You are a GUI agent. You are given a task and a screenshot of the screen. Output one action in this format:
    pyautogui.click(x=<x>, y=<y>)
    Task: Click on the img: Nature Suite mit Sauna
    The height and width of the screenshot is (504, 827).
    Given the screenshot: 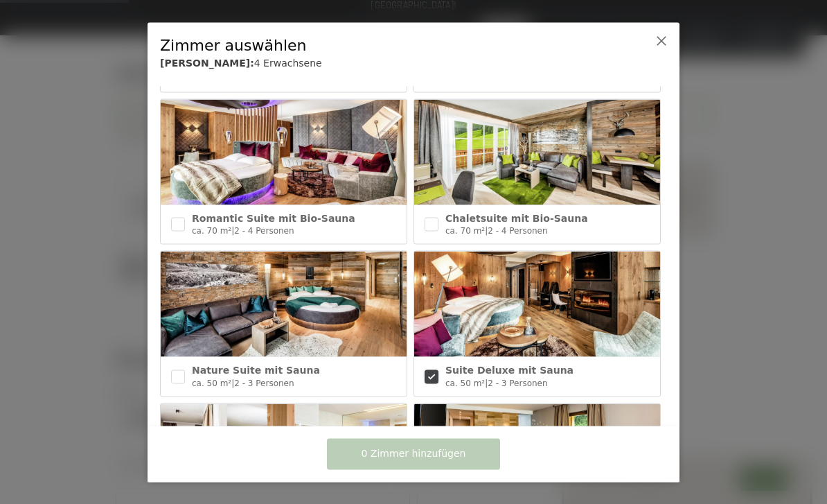 What is the action you would take?
    pyautogui.click(x=284, y=304)
    